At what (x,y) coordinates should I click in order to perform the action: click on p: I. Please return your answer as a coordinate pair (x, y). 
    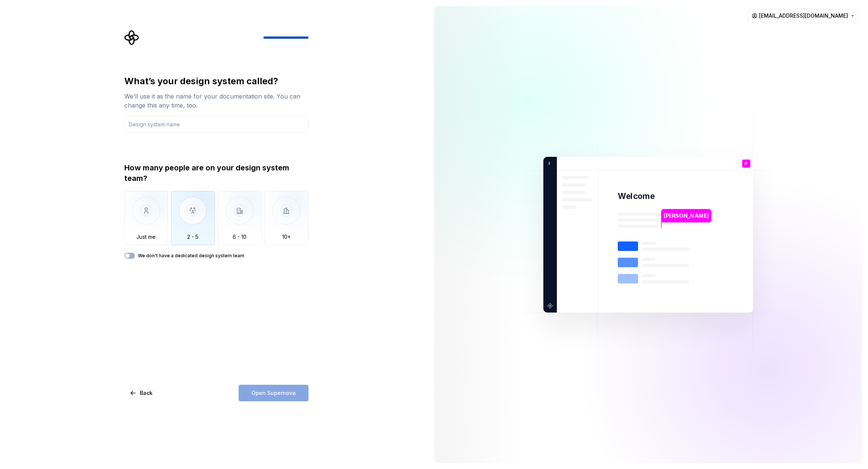
    Looking at the image, I should click on (548, 163).